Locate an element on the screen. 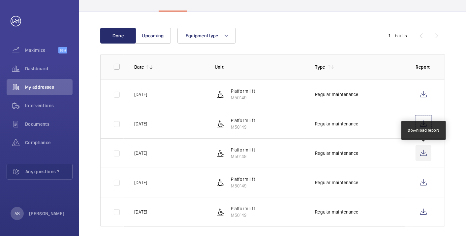  span: Equipment type is located at coordinates (202, 36).